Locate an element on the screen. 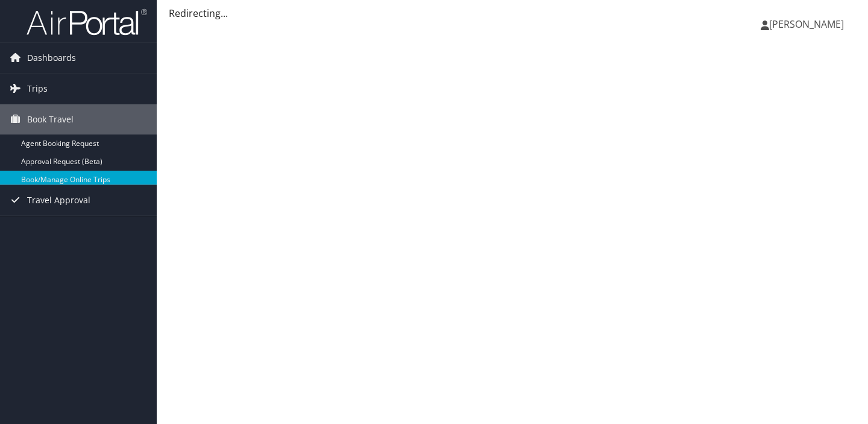 The width and height of the screenshot is (868, 424). img: airportal-logo.png is located at coordinates (87, 22).